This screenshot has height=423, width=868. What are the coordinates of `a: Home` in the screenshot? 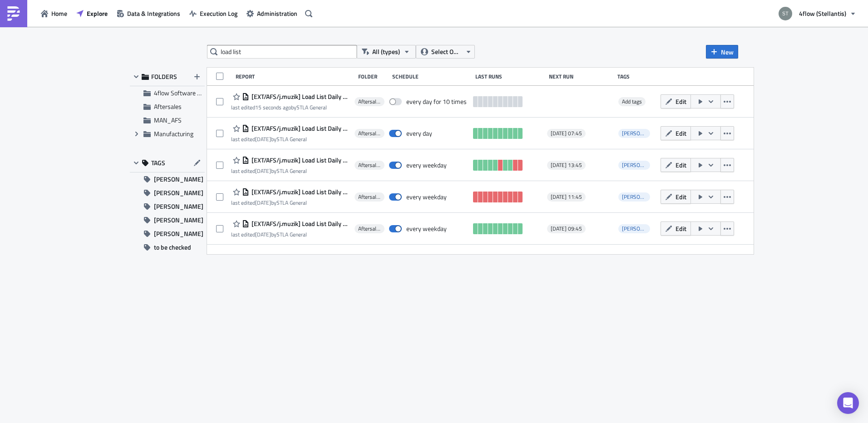 It's located at (54, 13).